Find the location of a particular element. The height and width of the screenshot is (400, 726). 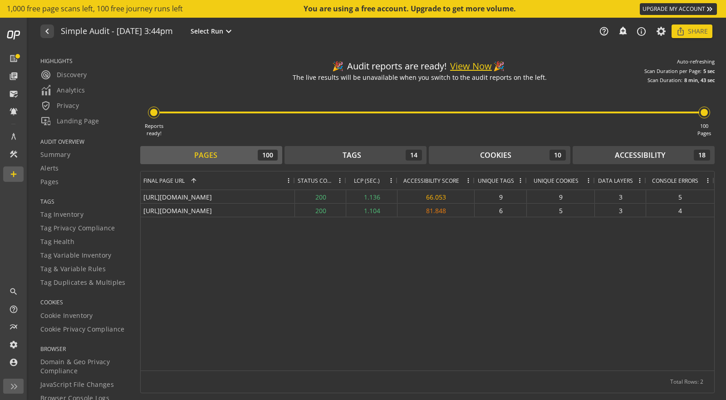

mat-icon: mark_email_read is located at coordinates (14, 94).